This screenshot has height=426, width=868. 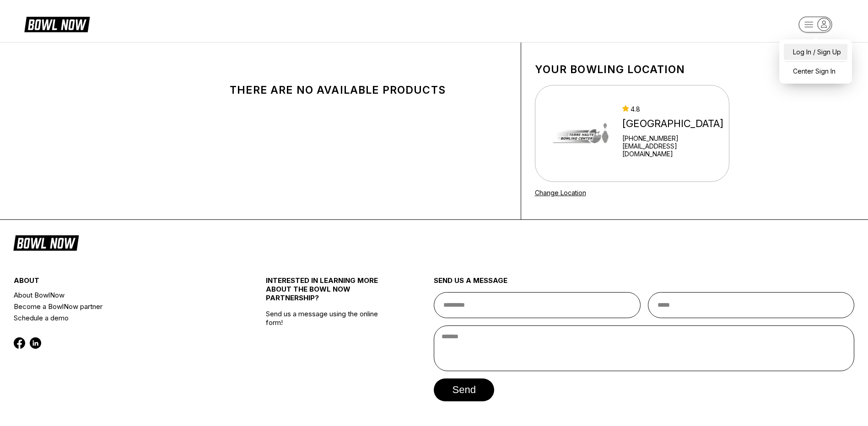 What do you see at coordinates (561, 192) in the screenshot?
I see `a: Change Location` at bounding box center [561, 192].